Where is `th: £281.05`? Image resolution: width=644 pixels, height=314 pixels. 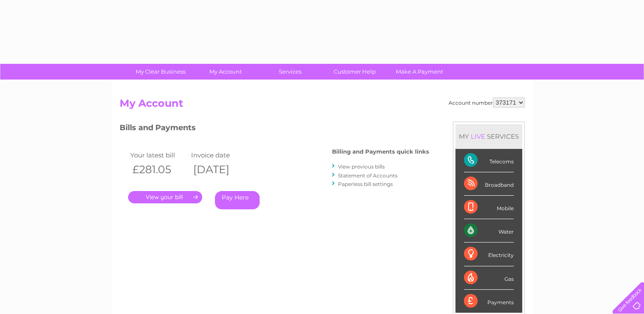 th: £281.05 is located at coordinates (158, 170).